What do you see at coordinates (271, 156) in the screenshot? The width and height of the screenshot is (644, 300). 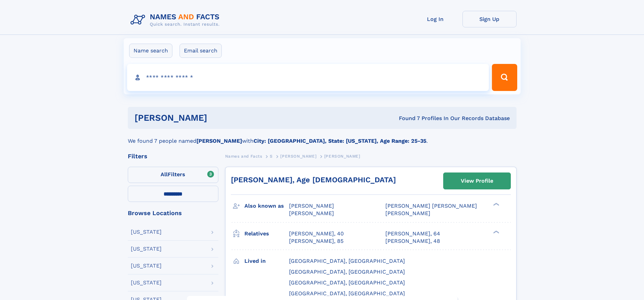 I see `span: S` at bounding box center [271, 156].